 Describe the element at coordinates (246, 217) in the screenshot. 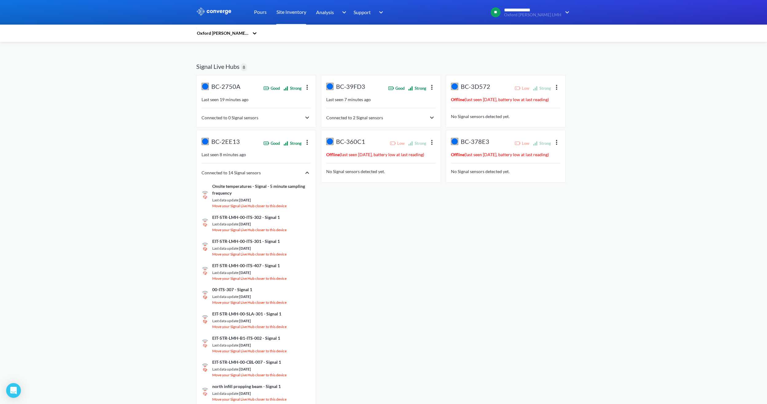

I see `span: EIT-STR-LMH-00-ITS-302 - Signal 1` at that location.